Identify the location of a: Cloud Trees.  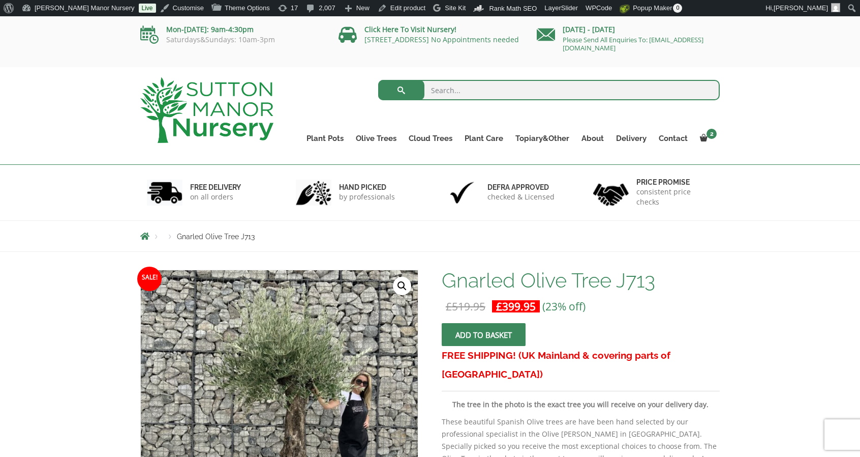
(431, 138).